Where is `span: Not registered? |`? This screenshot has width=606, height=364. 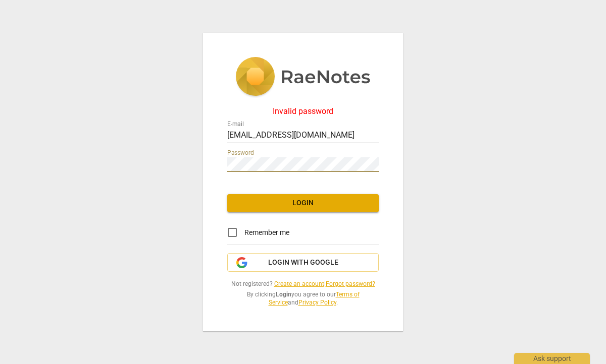
span: Not registered? | is located at coordinates (303, 284).